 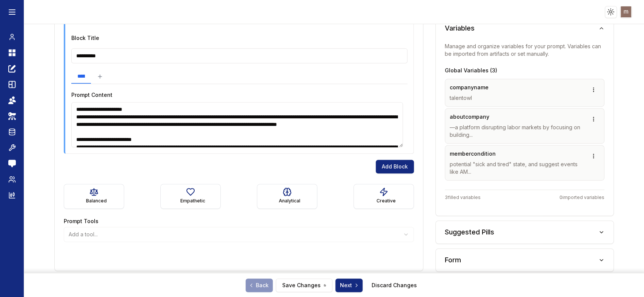 I want to click on span: 0 imported variables, so click(x=582, y=197).